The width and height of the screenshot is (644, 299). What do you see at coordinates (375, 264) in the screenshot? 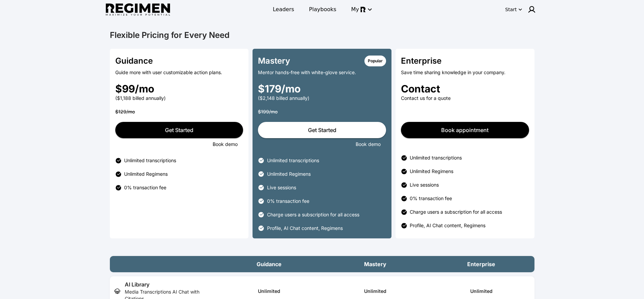
I see `th: Mastery` at bounding box center [375, 264].